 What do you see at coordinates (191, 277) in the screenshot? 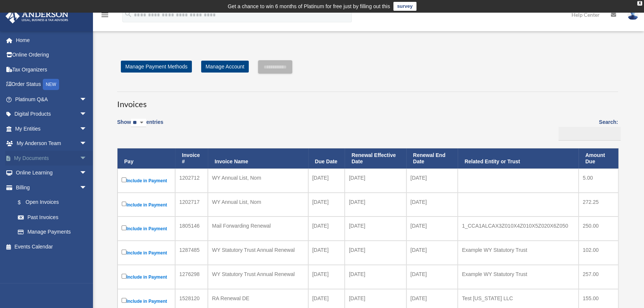
I see `td: 1276298` at bounding box center [191, 277].